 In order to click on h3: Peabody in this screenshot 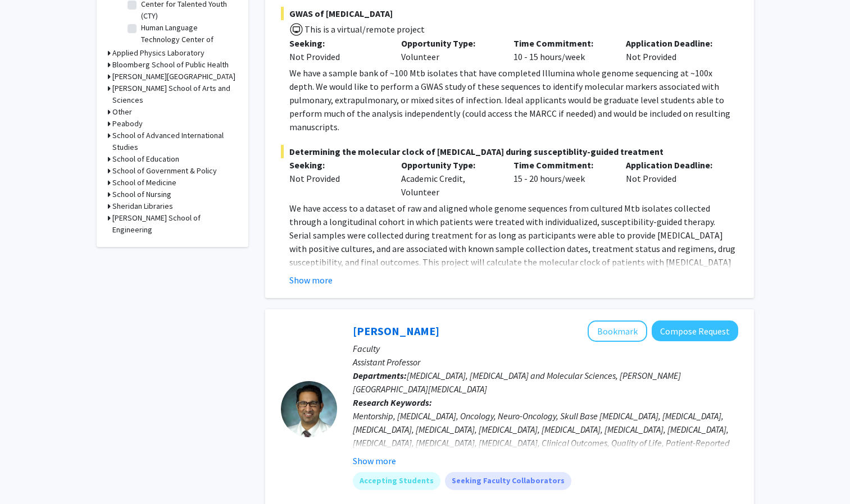, I will do `click(128, 124)`.